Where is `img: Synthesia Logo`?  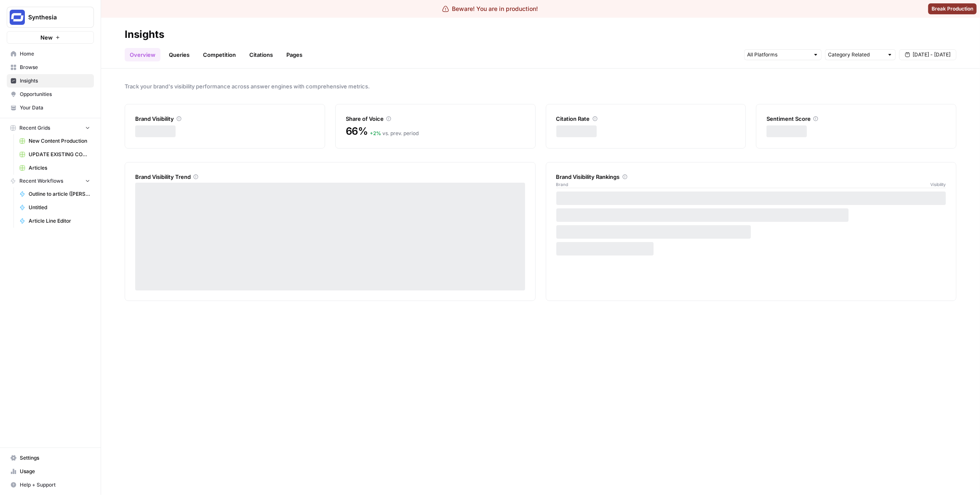
img: Synthesia Logo is located at coordinates (17, 17).